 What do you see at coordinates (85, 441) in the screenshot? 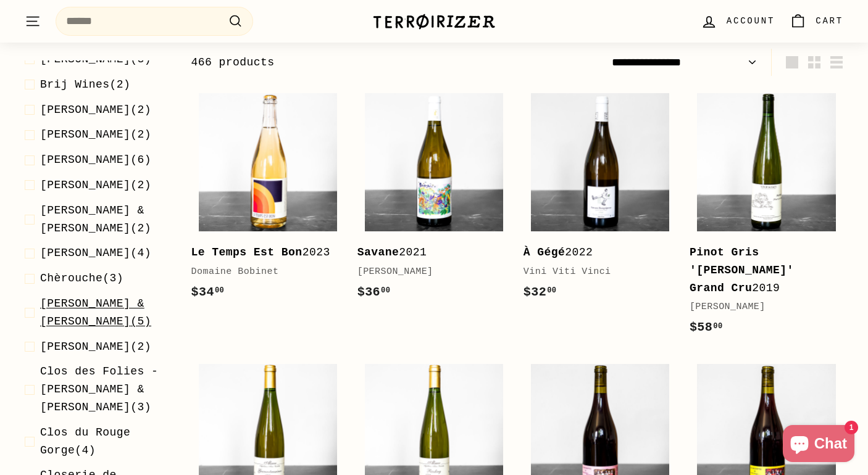
I see `span: Clos du Rouge Gorge` at bounding box center [85, 441].